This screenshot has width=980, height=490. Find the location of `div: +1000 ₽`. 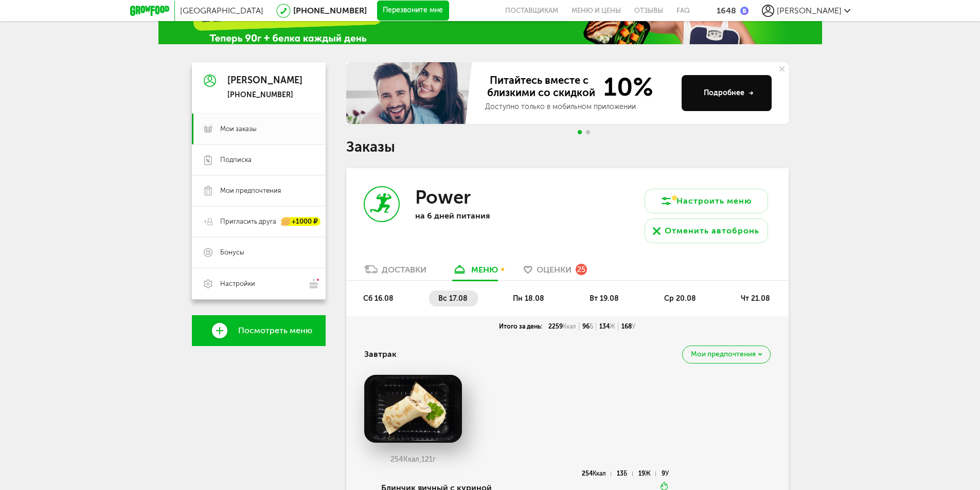

div: +1000 ₽ is located at coordinates (301, 222).